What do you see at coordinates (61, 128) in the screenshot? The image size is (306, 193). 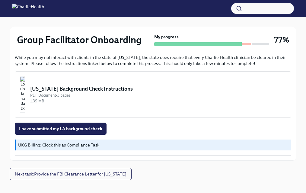 I see `span: I have submitted my LA background check` at bounding box center [61, 128].